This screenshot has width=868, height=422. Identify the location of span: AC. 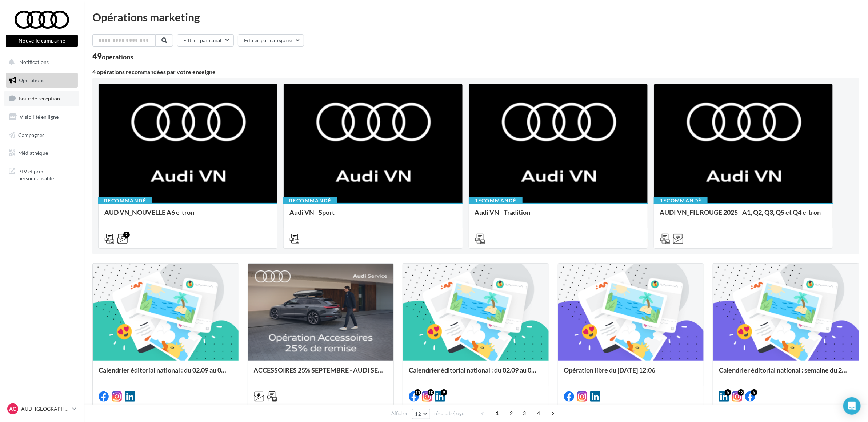
(13, 409).